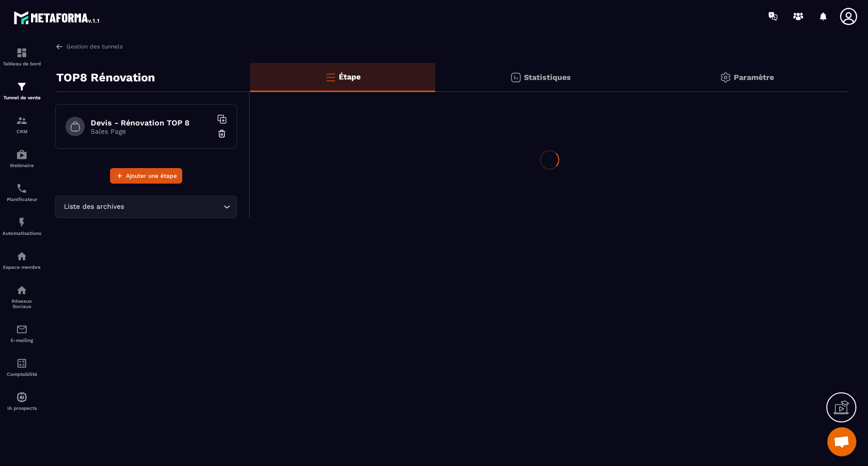  What do you see at coordinates (22, 233) in the screenshot?
I see `p: Automatisations` at bounding box center [22, 233].